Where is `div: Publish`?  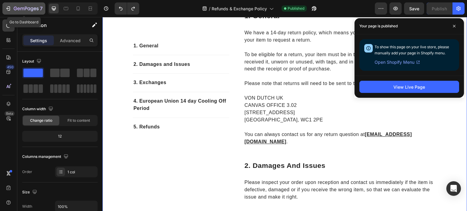
div: Publish is located at coordinates (439, 9).